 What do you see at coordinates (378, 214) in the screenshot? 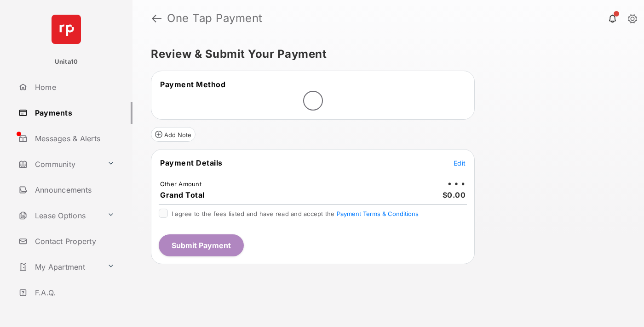
I see `button: I agree to the fees listed and have read and accept the` at bounding box center [378, 214].